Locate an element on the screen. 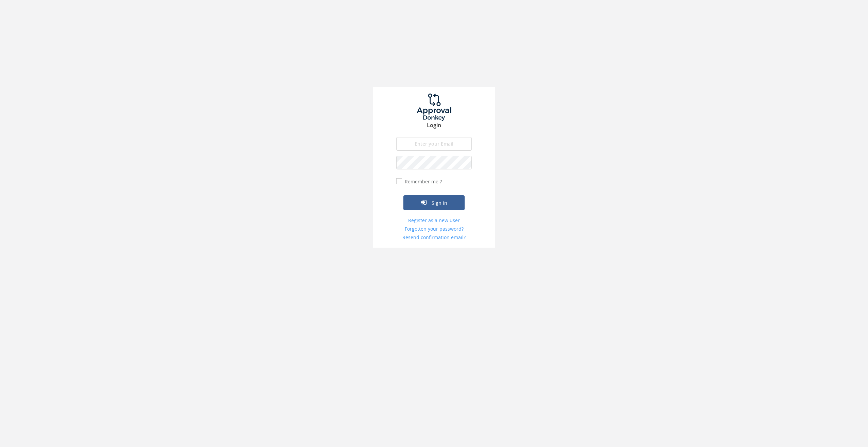  a: Register as a new user is located at coordinates (434, 221).